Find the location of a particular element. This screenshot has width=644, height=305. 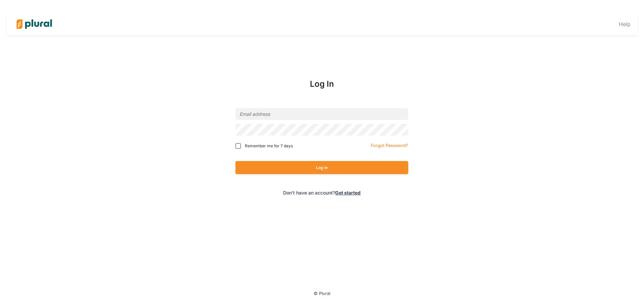

div: Don't have an account? is located at coordinates (322, 192).